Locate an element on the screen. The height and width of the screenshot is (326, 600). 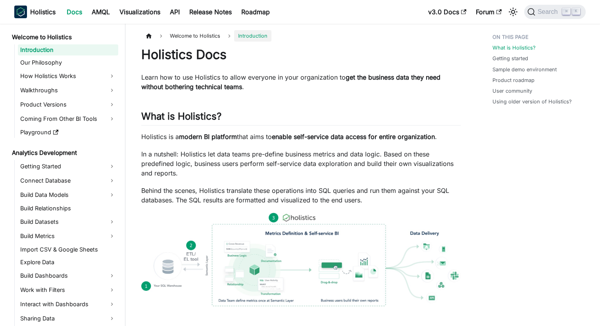
a: v3.0 Docs is located at coordinates (447, 12).